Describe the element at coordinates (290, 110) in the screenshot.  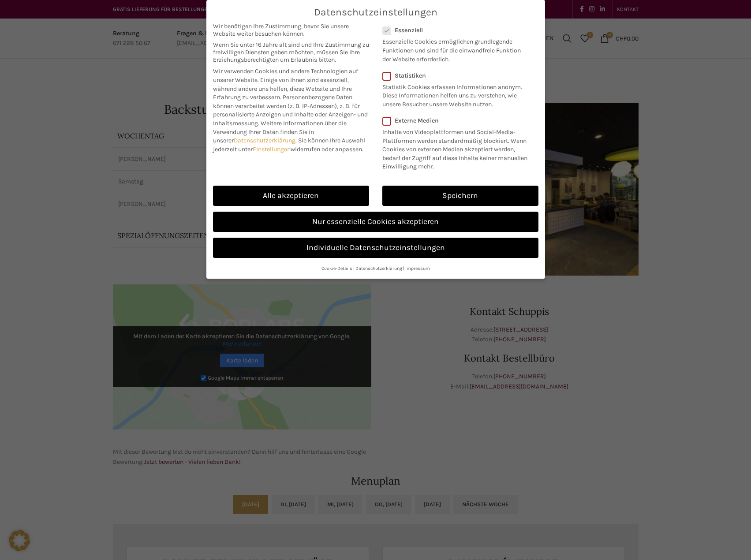
I see `span: Personenbezogene Daten können verarbeitet werden (z. B. IP-Adressen), z. B. für personalisierte A...` at that location.